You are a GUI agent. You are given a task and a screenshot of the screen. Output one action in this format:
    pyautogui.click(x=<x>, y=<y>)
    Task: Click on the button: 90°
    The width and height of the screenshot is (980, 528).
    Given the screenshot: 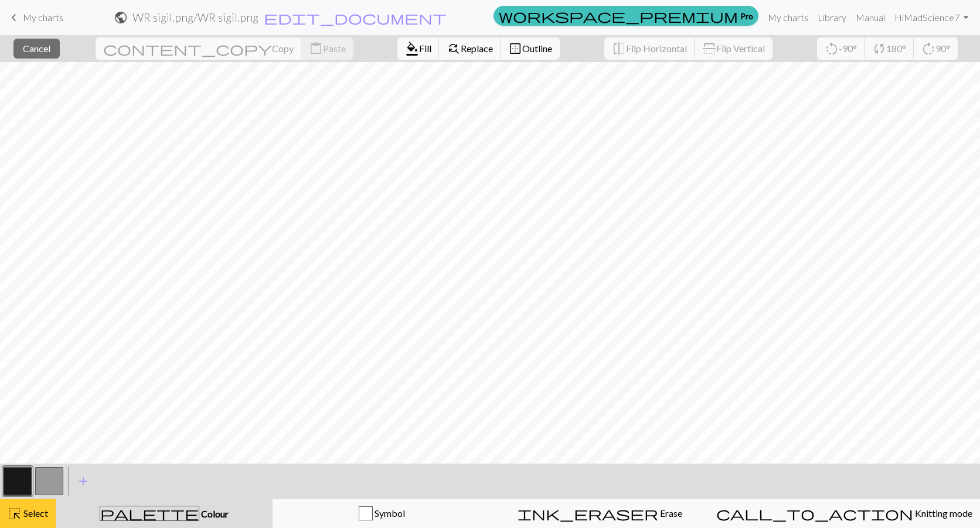 What is the action you would take?
    pyautogui.click(x=935, y=49)
    